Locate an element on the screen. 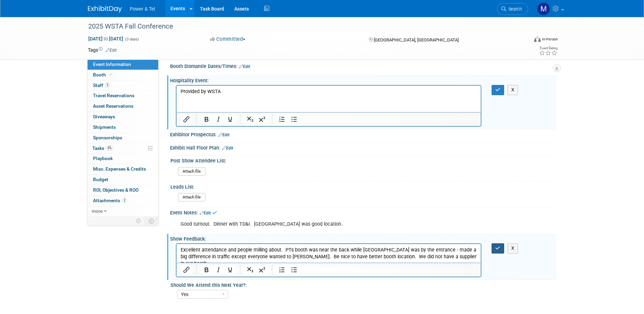 This screenshot has height=314, width=644. i: Booth reservation complete is located at coordinates (111, 75).